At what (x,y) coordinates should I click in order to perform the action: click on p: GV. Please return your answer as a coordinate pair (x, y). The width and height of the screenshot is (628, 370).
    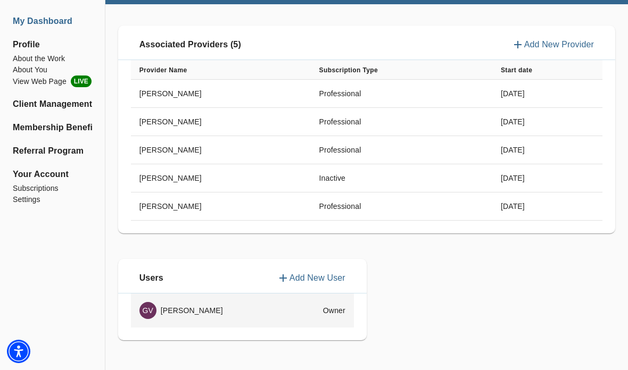
    Looking at the image, I should click on (147, 311).